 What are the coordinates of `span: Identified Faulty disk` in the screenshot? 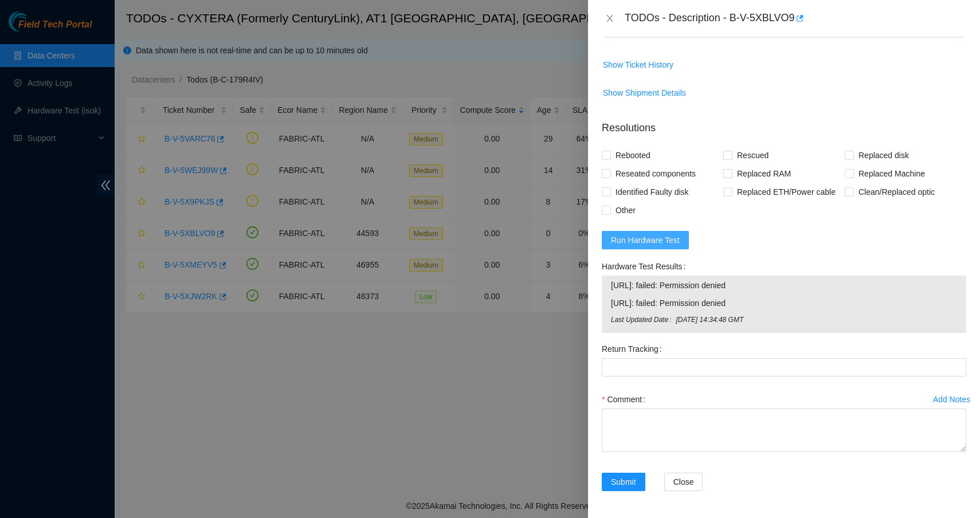 It's located at (652, 192).